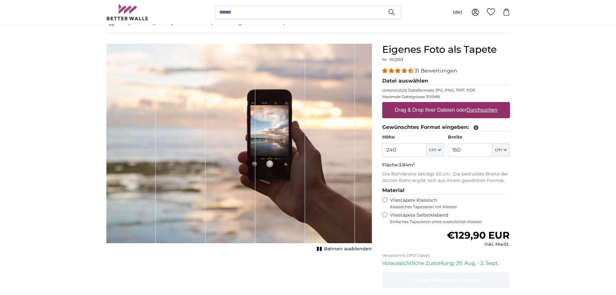 The width and height of the screenshot is (616, 295). What do you see at coordinates (348, 249) in the screenshot?
I see `span: Bahnen ausblenden` at bounding box center [348, 249].